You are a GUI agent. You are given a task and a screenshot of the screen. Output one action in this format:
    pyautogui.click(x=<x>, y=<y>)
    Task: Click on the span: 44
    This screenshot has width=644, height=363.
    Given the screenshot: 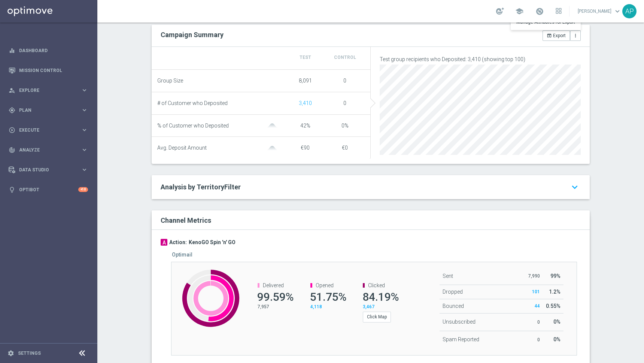 What is the action you would take?
    pyautogui.click(x=538, y=306)
    